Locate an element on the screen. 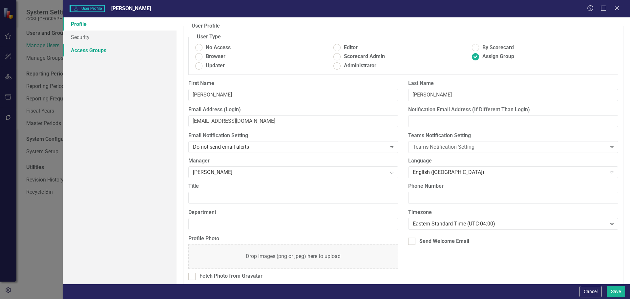  label: Email Address (Login) is located at coordinates (293, 110).